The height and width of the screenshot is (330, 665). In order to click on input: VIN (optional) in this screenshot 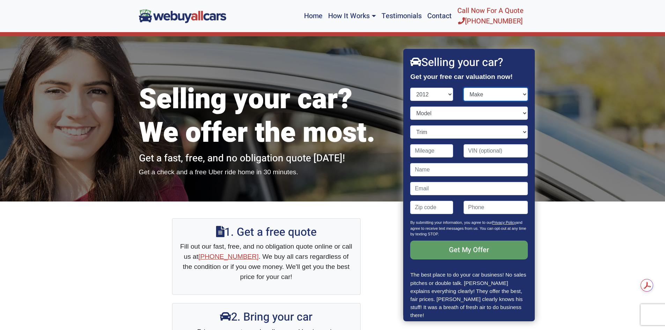, I will do `click(495, 151)`.